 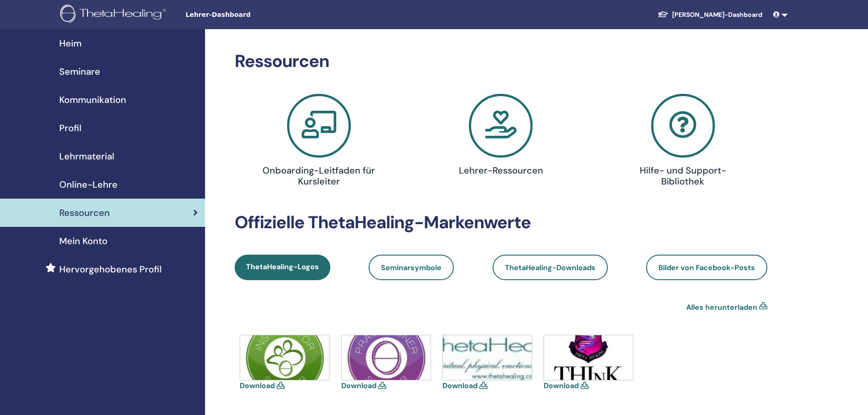 What do you see at coordinates (500, 222) in the screenshot?
I see `h2: Offizielle ThetaHealing-Markenwerte` at bounding box center [500, 222].